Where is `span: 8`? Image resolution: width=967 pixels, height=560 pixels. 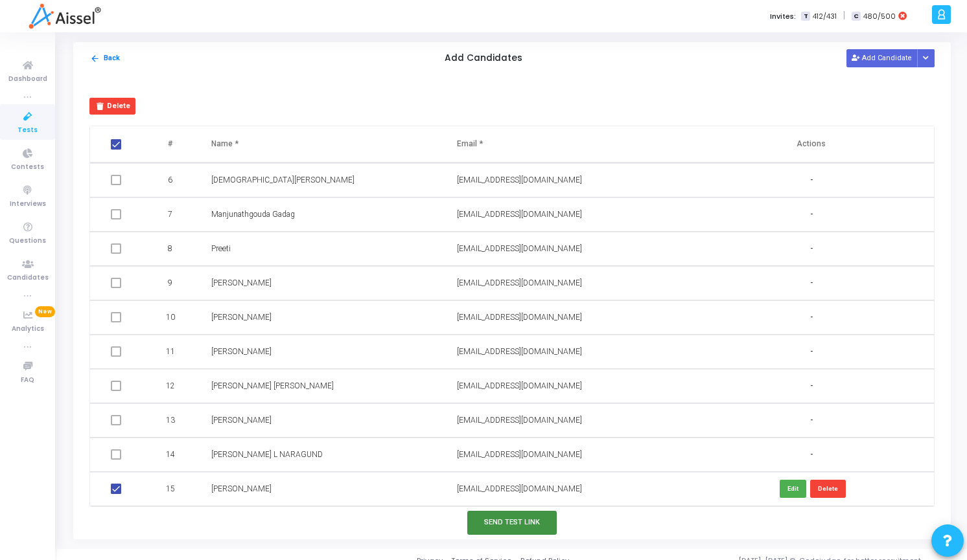
span: 8 is located at coordinates (170, 249).